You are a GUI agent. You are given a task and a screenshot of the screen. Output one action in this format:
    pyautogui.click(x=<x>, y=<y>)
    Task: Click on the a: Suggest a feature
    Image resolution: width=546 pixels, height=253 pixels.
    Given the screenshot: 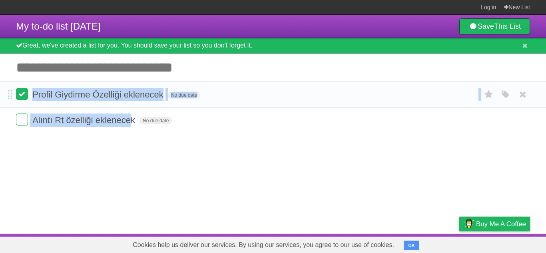 What is the action you would take?
    pyautogui.click(x=505, y=243)
    